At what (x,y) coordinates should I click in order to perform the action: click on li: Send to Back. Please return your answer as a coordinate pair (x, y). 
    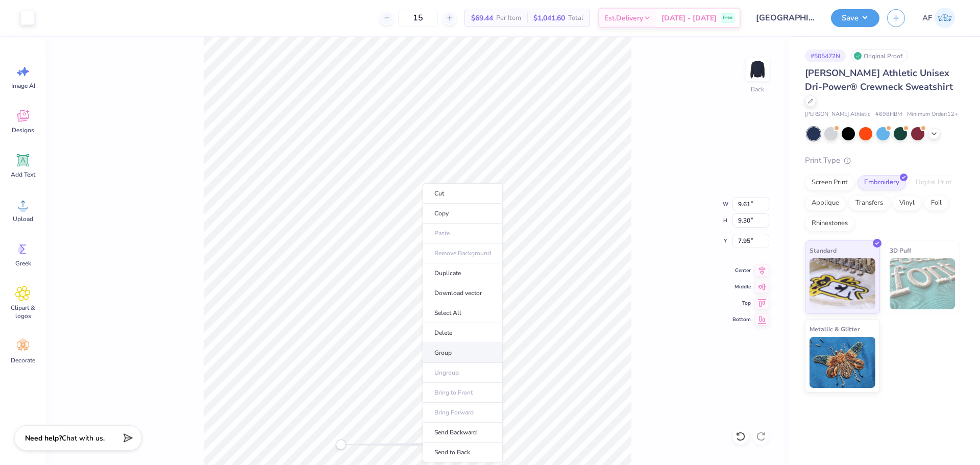
    Looking at the image, I should click on (462, 452).